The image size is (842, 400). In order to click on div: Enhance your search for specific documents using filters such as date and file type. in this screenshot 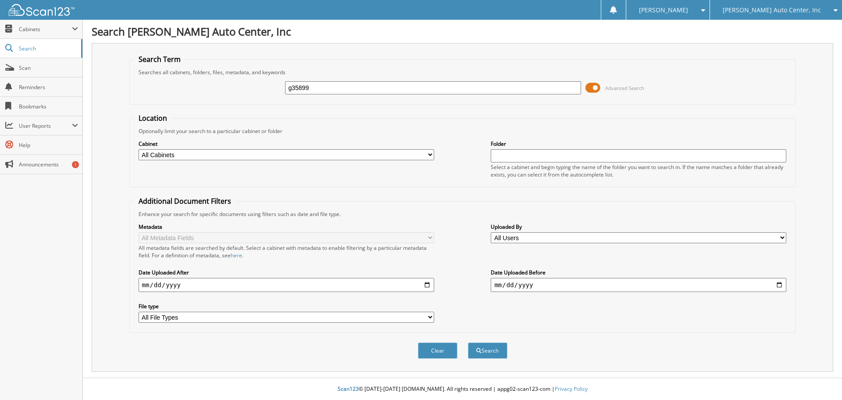, I will do `click(463, 214)`.